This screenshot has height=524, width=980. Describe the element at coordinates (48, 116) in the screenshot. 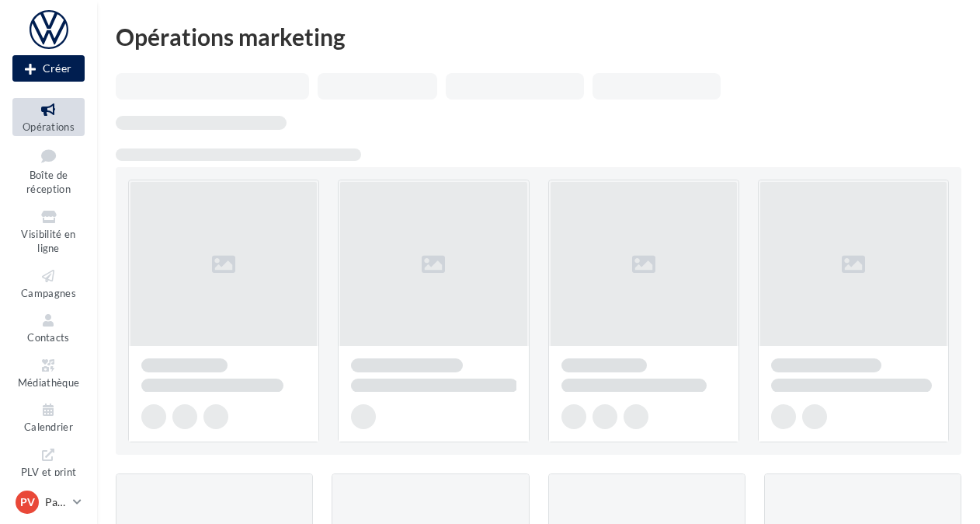

I see `a: Opérations` at that location.